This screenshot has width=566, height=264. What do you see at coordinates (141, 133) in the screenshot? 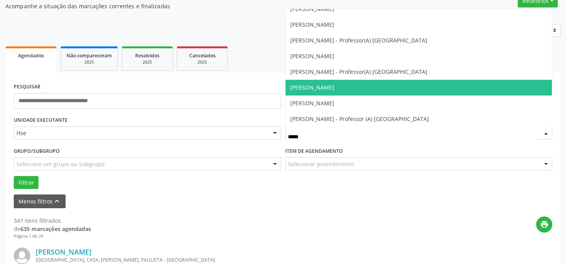
I see `span: Hse` at bounding box center [141, 133].